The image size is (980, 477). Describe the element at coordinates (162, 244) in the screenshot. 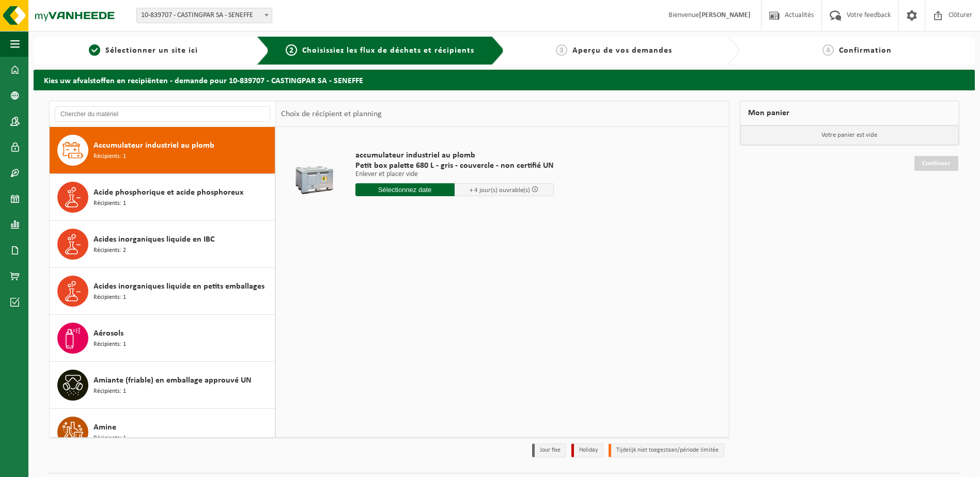

I see `button: Acides inorganiques liquide en IBC Récipients: 2` at that location.